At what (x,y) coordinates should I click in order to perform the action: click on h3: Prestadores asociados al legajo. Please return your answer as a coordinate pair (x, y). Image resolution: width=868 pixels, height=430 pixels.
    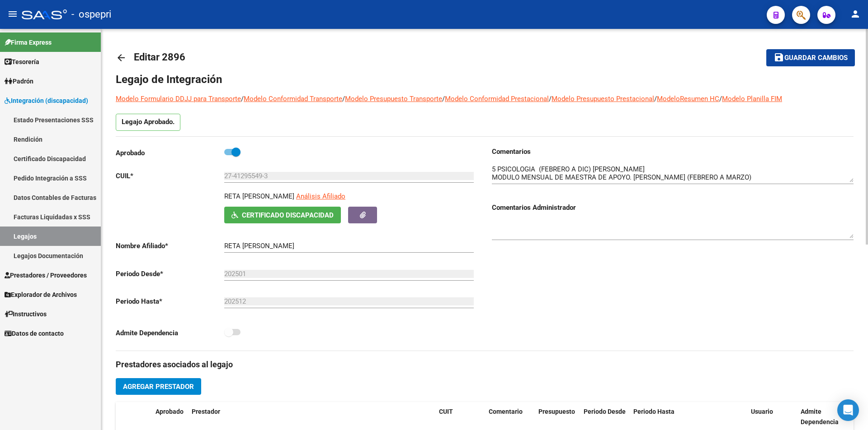
    Looking at the image, I should click on (484, 365).